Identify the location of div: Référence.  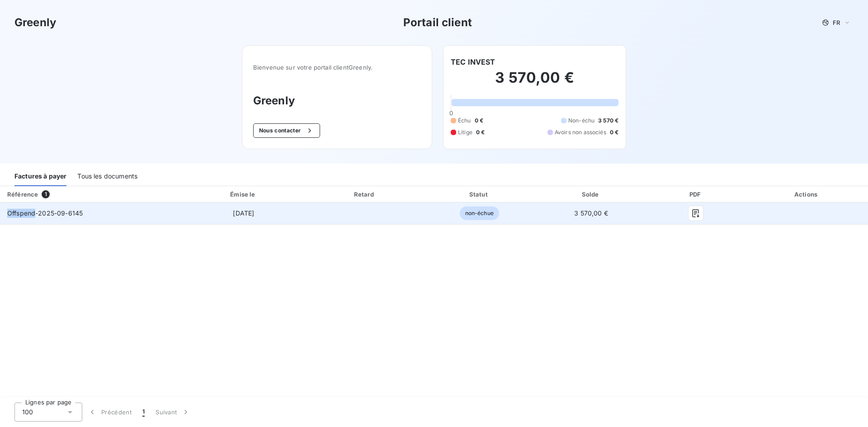
(23, 194).